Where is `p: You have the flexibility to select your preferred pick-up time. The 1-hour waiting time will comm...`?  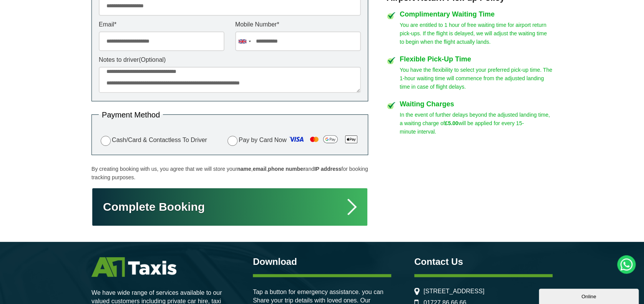
p: You have the flexibility to select your preferred pick-up time. The 1-hour waiting time will comm... is located at coordinates (476, 78).